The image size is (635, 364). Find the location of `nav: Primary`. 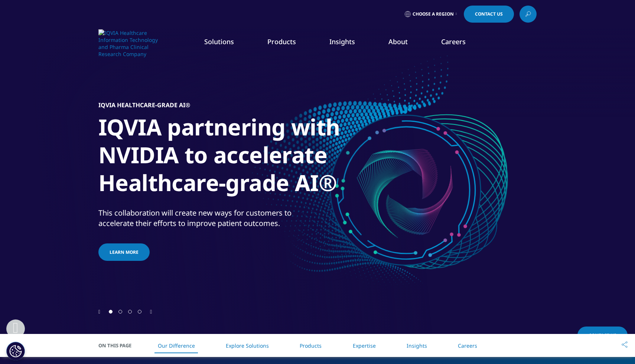

nav: Primary is located at coordinates (349, 44).